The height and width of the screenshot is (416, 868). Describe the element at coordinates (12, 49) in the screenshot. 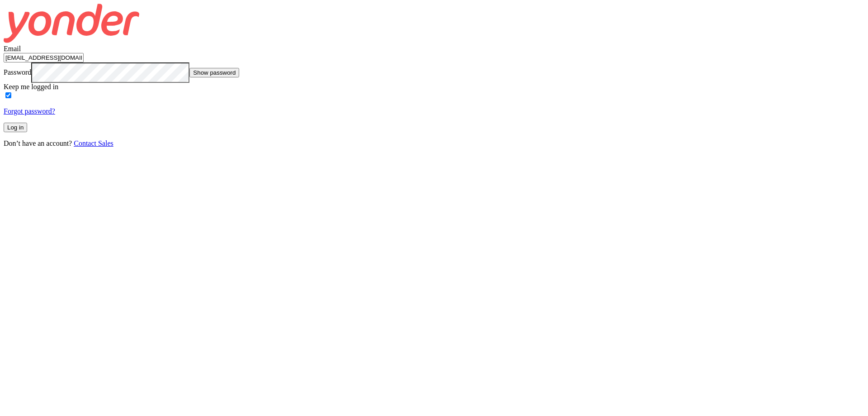

I see `label: Email` at that location.